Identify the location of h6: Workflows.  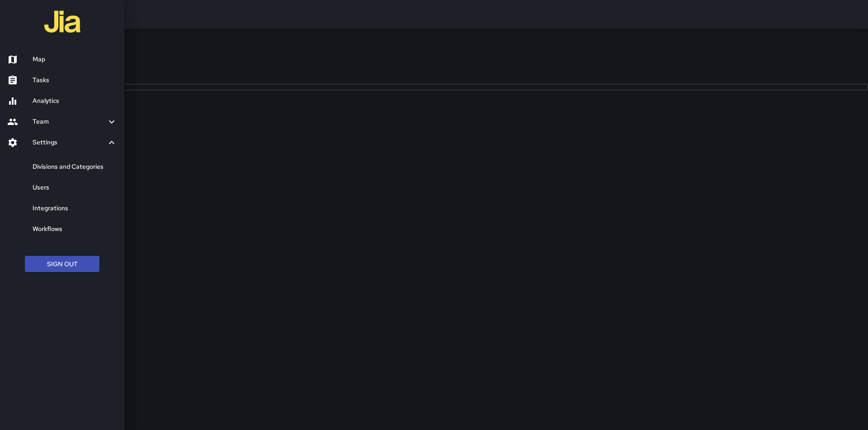
(75, 230).